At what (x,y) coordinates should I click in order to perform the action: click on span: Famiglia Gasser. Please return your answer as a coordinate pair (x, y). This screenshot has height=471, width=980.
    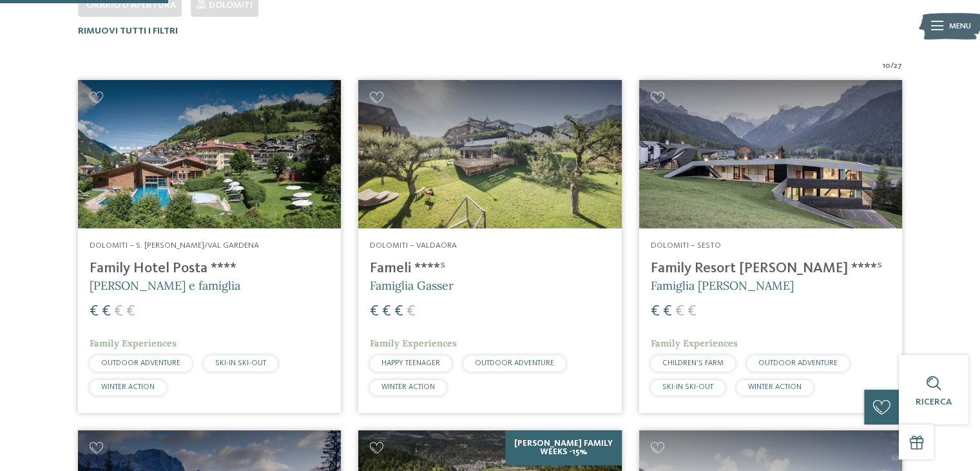
    Looking at the image, I should click on (412, 285).